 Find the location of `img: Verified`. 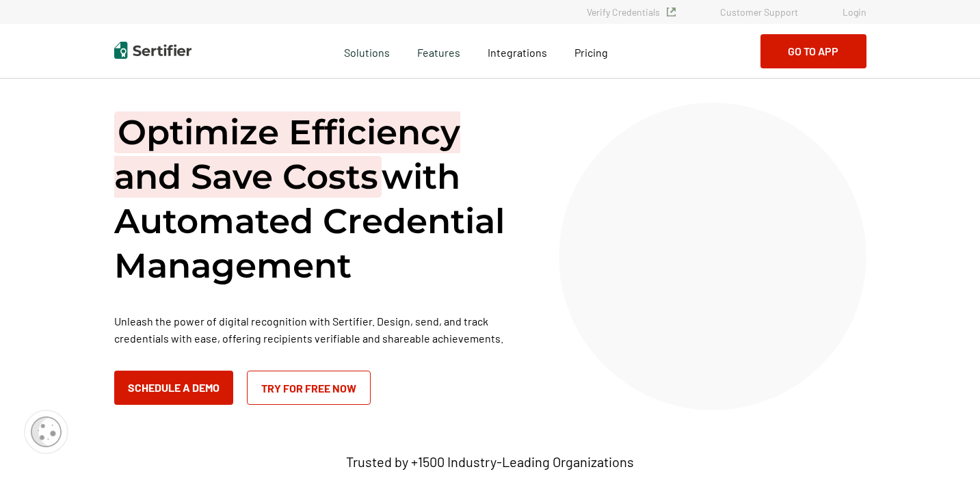

img: Verified is located at coordinates (671, 12).